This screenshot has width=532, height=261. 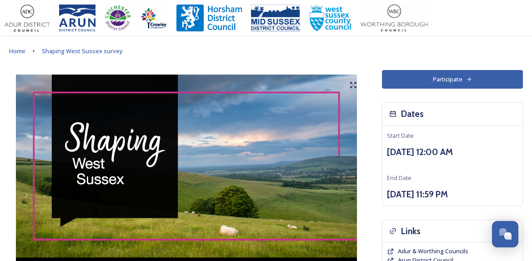 What do you see at coordinates (82, 51) in the screenshot?
I see `span: Shaping West Sussex survey` at bounding box center [82, 51].